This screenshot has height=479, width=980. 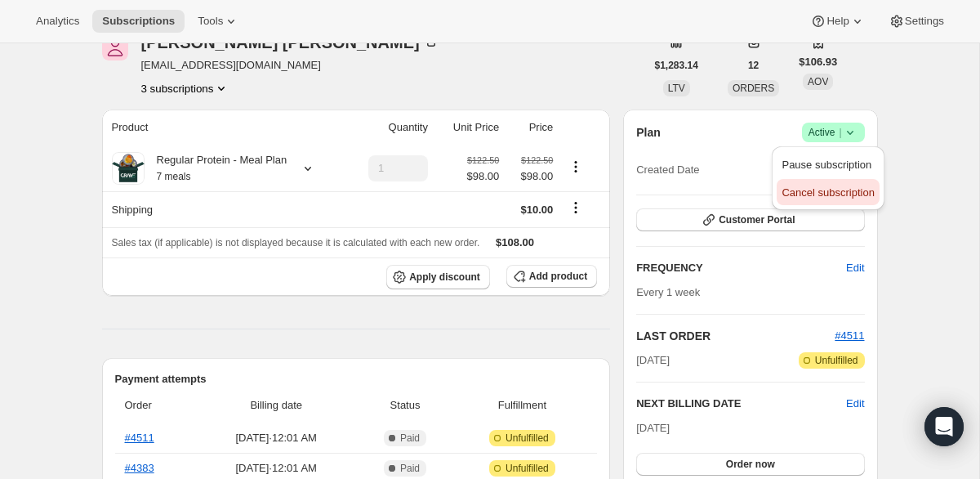 What do you see at coordinates (817, 62) in the screenshot?
I see `span: $106.93` at bounding box center [817, 62].